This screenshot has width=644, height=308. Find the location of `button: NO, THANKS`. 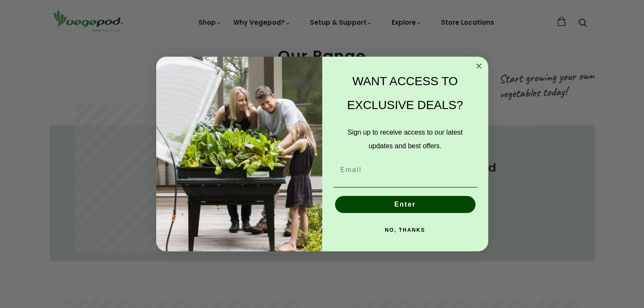

button: NO, THANKS is located at coordinates (405, 230).